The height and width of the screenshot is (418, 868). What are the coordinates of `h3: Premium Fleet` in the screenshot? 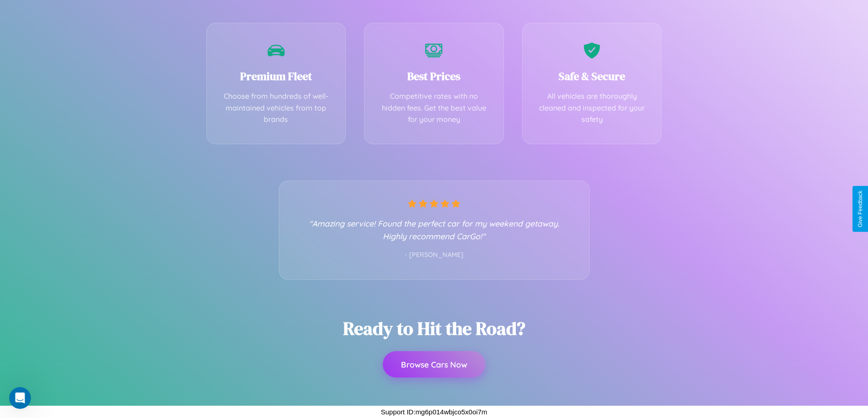 It's located at (276, 76).